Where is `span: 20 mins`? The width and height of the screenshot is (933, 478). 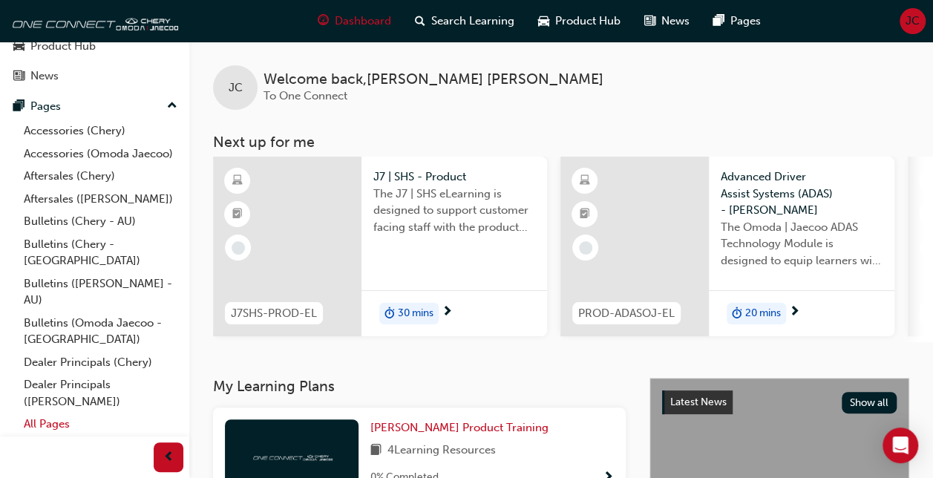
span: 20 mins is located at coordinates (763, 313).